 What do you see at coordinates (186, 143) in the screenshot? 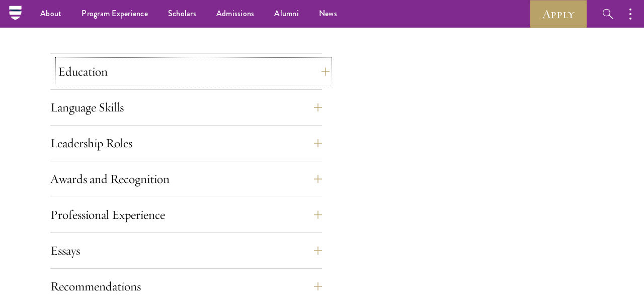
I see `button: Leadership Roles` at bounding box center [186, 143].